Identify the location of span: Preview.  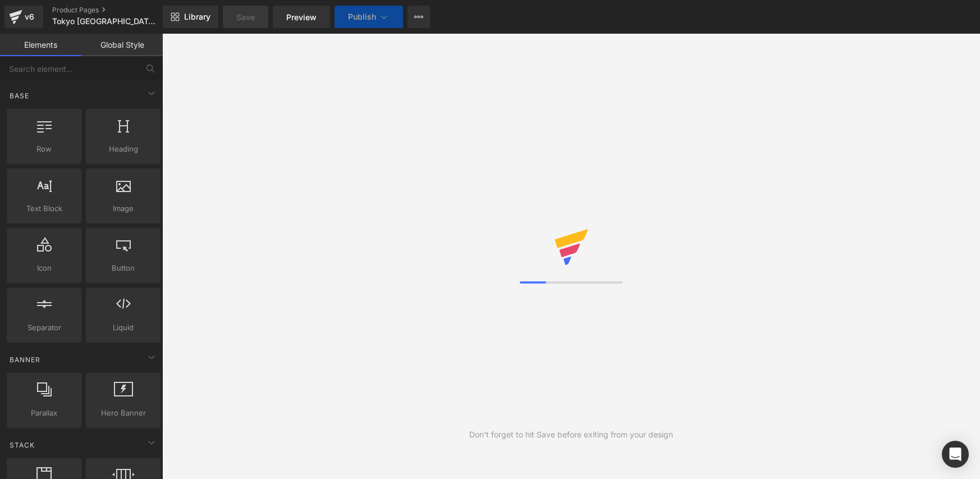
(301, 17).